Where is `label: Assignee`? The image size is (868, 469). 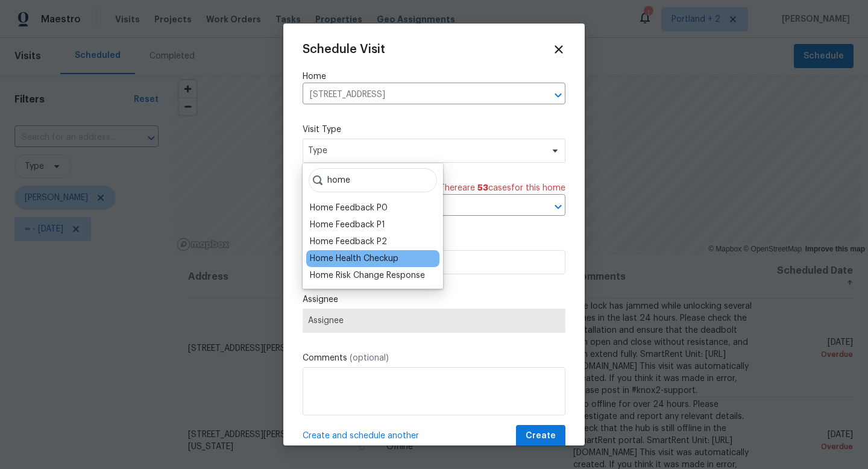
label: Assignee is located at coordinates (434, 299).